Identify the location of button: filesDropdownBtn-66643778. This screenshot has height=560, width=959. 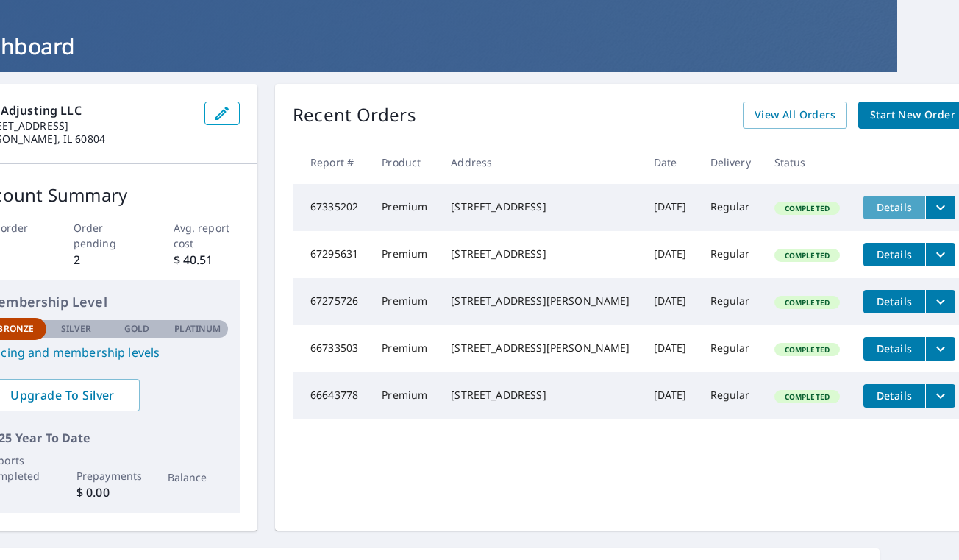
(939, 396).